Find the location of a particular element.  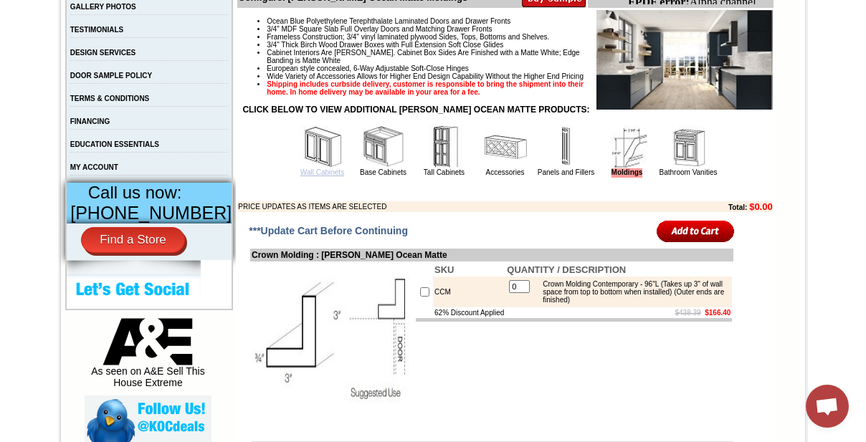

a: TERMS & CONDITIONS is located at coordinates (110, 98).